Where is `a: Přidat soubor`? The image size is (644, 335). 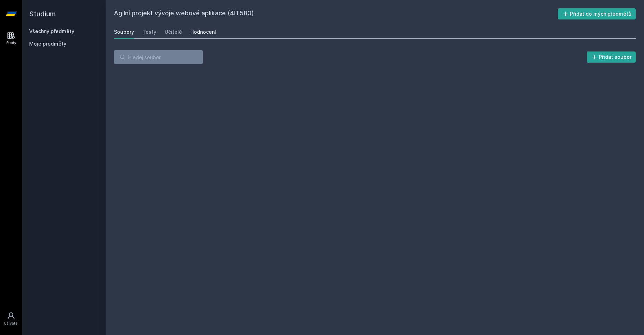
a: Přidat soubor is located at coordinates (611, 57).